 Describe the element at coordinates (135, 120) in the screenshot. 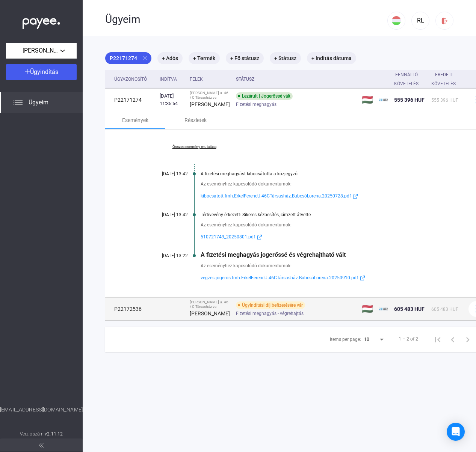

I see `div: Események` at that location.